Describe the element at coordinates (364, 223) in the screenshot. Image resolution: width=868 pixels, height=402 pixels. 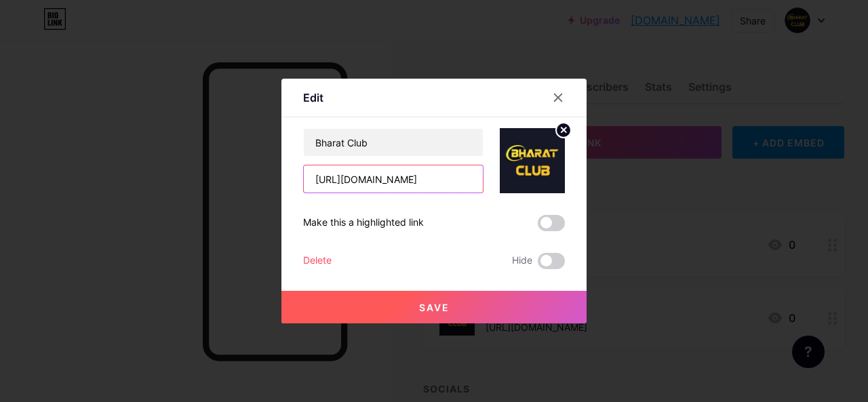
I see `div: Make this a highlighted link` at that location.